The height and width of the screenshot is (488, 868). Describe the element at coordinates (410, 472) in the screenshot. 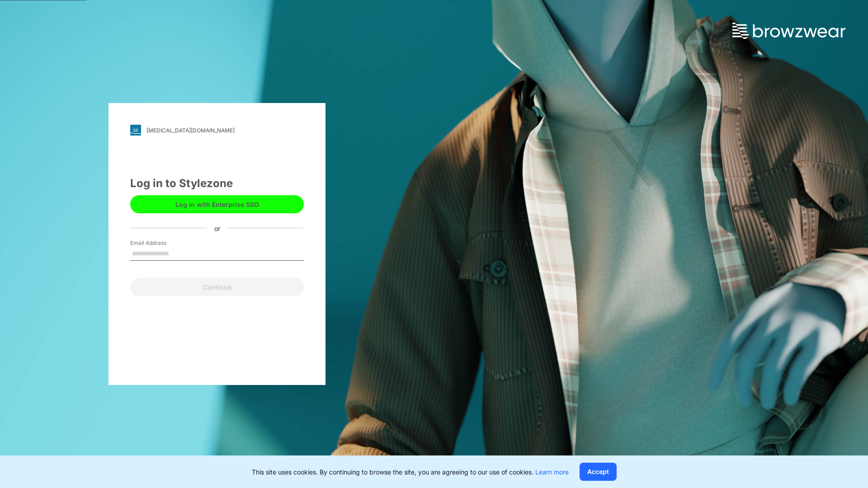

I see `p: This site uses cookies. By continuing to browse the site, you are agreeing to our use of cookies.` at that location.